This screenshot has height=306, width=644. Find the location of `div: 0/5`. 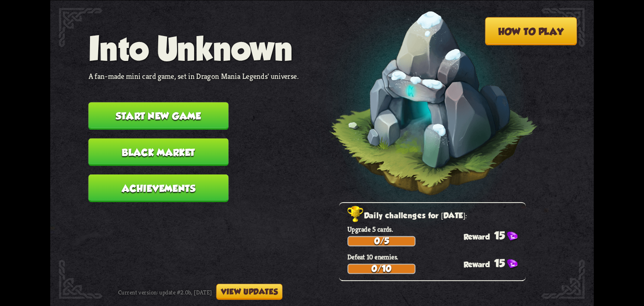

div: 0/5 is located at coordinates (382, 240).